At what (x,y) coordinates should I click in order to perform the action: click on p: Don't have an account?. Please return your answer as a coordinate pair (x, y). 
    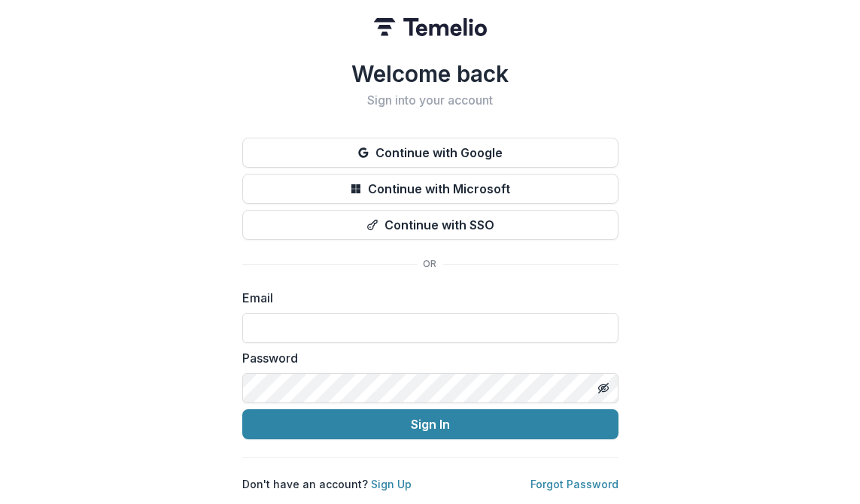
    Looking at the image, I should click on (326, 484).